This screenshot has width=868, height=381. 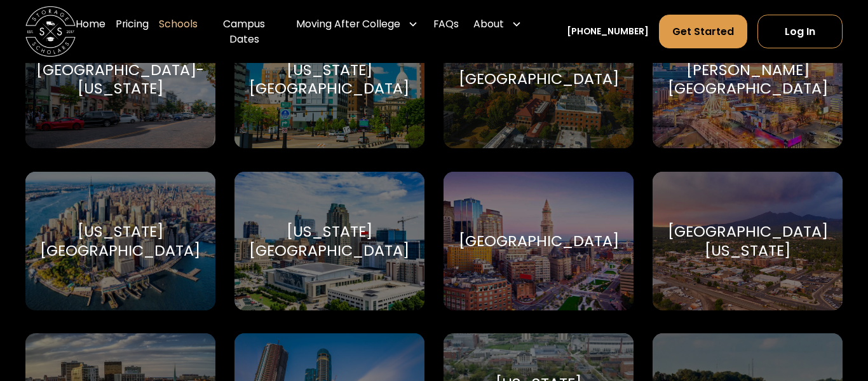 I want to click on a: Campus Dates, so click(x=244, y=31).